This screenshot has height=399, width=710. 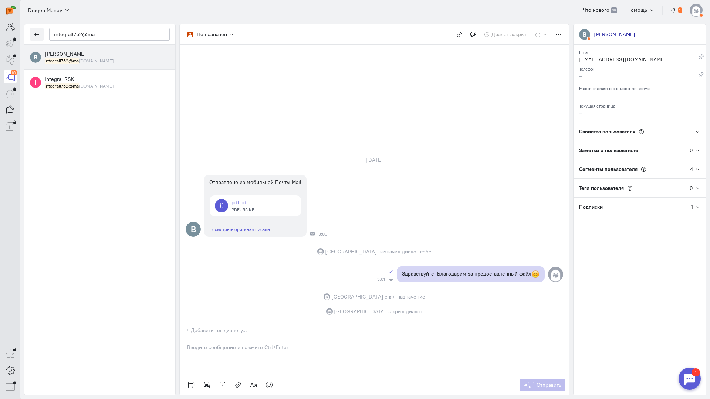 What do you see at coordinates (637, 10) in the screenshot?
I see `span: Помощь` at bounding box center [637, 10].